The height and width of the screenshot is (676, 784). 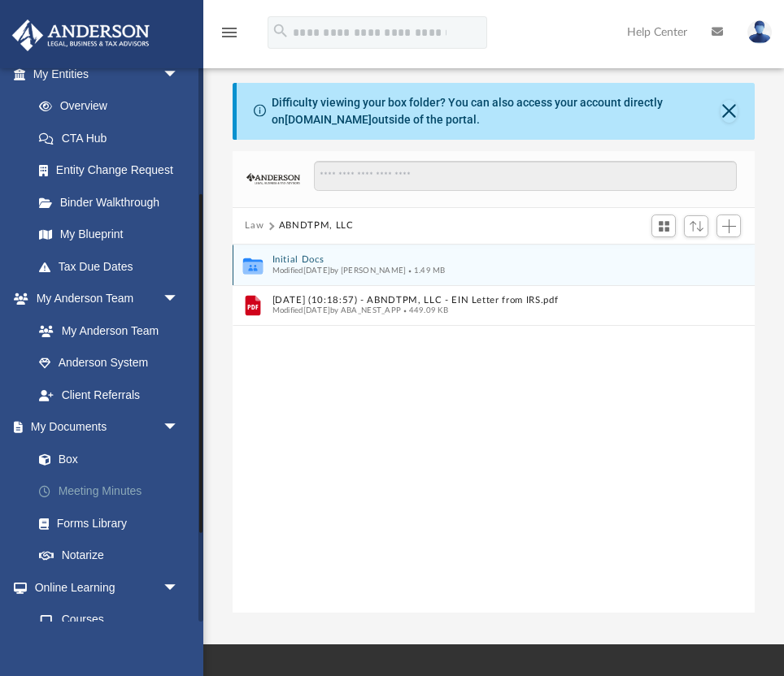 What do you see at coordinates (281, 30) in the screenshot?
I see `i: search` at bounding box center [281, 30].